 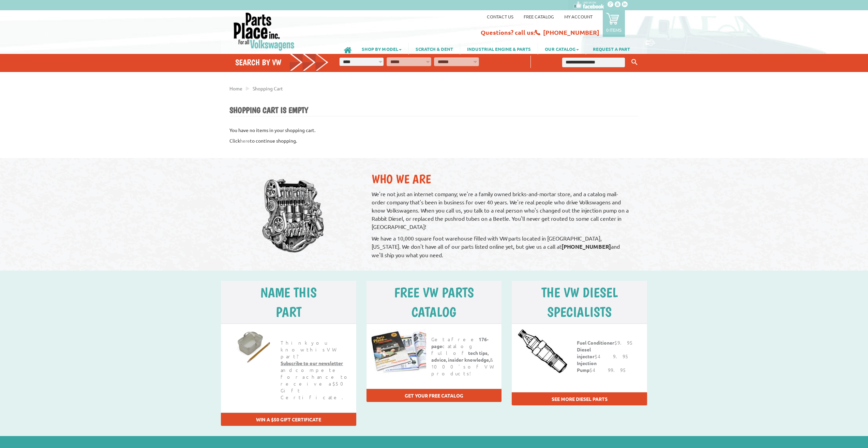 I want to click on img: Name this part, so click(x=251, y=346).